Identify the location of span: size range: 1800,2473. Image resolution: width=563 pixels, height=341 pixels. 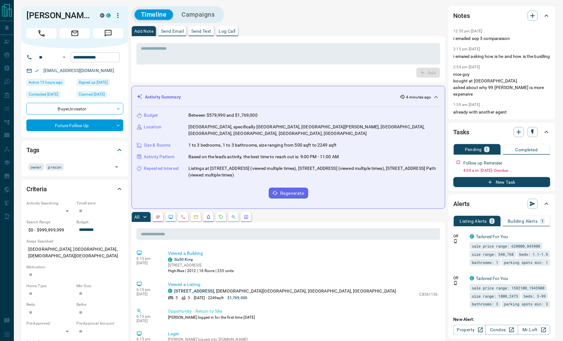
(495, 296).